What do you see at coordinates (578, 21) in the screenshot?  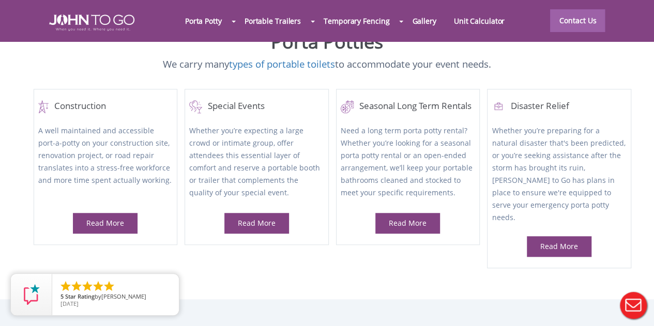 I see `a: Contact Us` at bounding box center [578, 21].